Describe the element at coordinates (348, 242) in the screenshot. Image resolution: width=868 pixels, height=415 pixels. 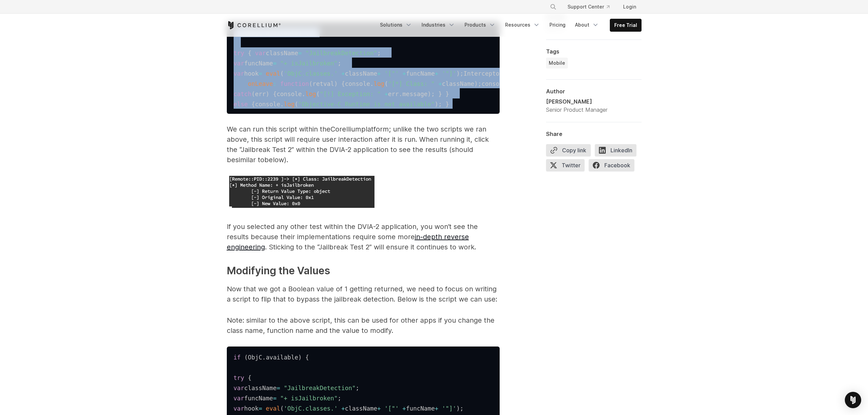
I see `a: in-depth reverse engineering` at that location.